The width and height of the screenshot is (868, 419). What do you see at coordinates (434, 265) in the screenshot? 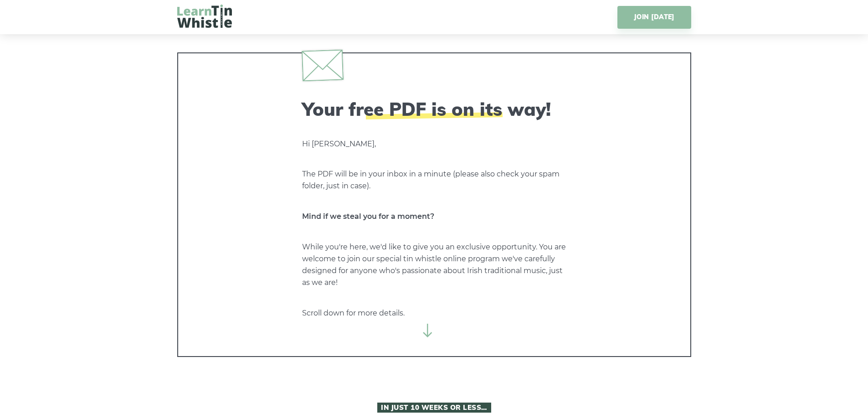
I see `p: While you're here, we'd like to give you an exclusive opportunity. You are welcome to join our sp...` at bounding box center [434, 265].